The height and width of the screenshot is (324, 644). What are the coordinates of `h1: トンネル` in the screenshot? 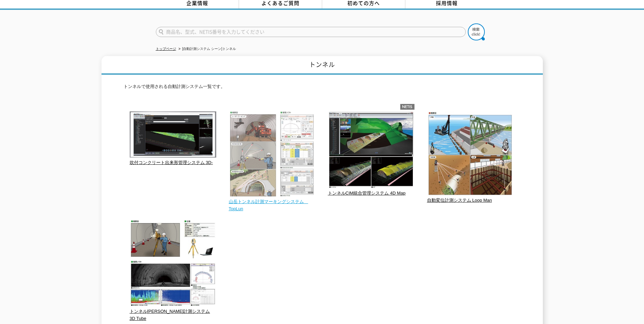 It's located at (322, 65).